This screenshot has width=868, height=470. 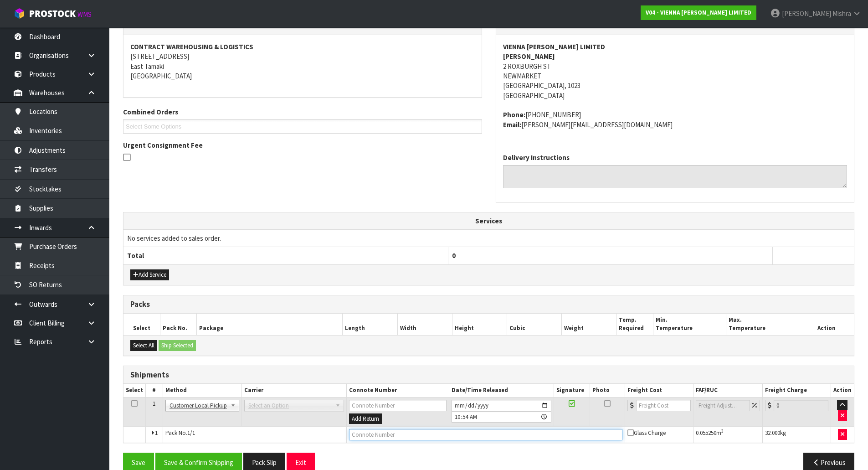 What do you see at coordinates (773, 432) in the screenshot?
I see `span: 32.000` at bounding box center [773, 432].